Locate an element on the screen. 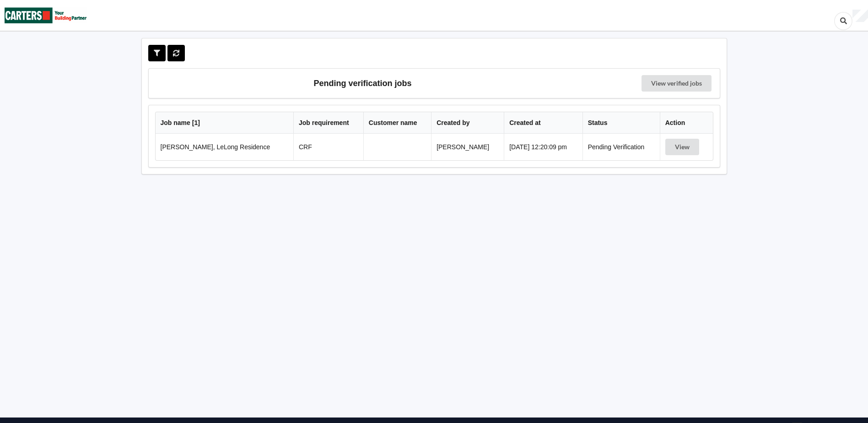  img: Carters is located at coordinates (46, 15).